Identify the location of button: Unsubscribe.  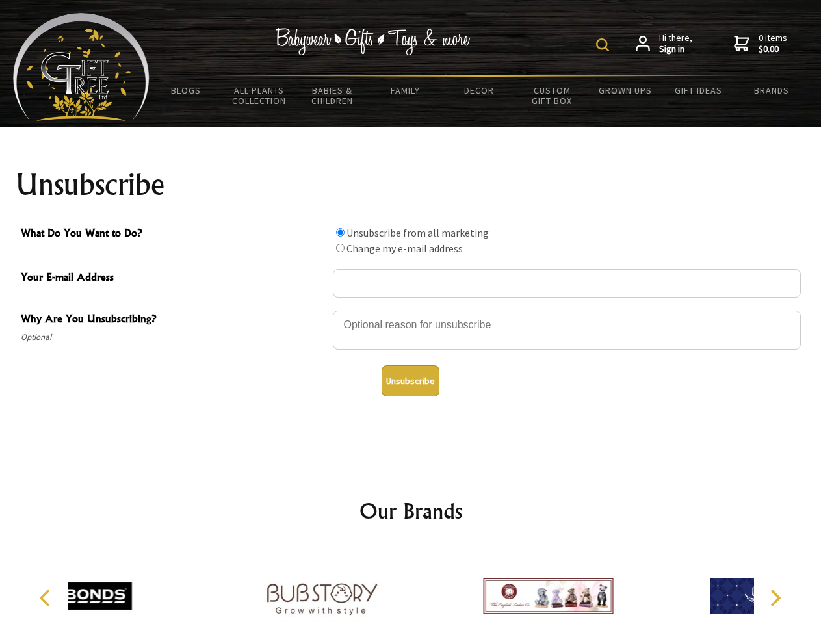
(410, 381).